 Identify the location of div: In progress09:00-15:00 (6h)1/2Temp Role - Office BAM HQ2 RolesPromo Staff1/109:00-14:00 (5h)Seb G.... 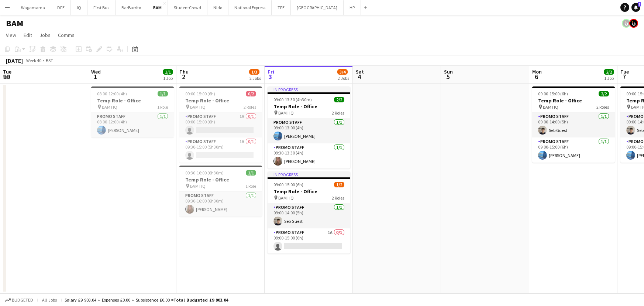
(309, 213).